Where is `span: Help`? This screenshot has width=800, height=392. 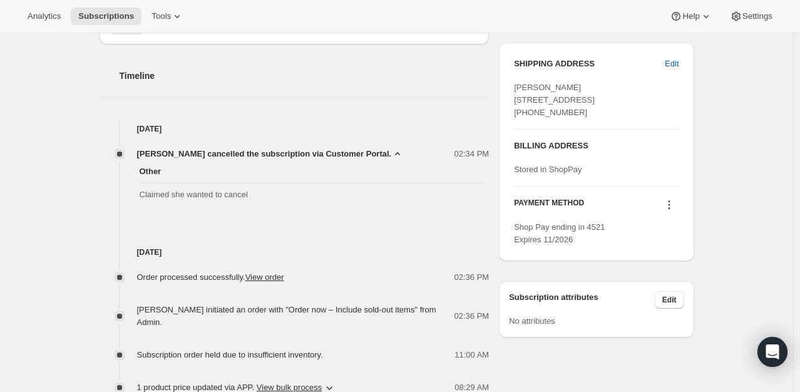
span: Help is located at coordinates (690, 16).